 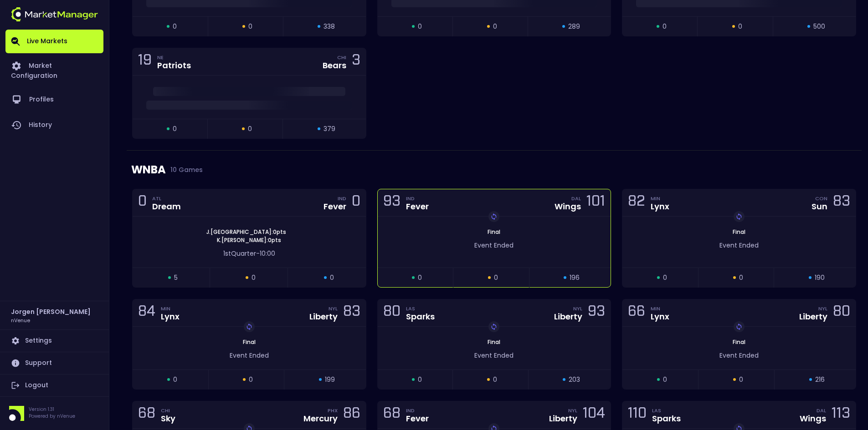 I want to click on span: 500, so click(x=819, y=27).